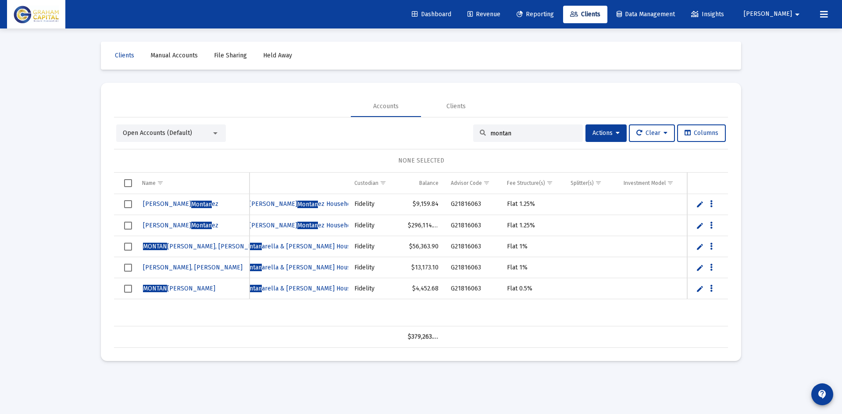 The width and height of the screenshot is (842, 414). I want to click on span: Manual Accounts, so click(174, 55).